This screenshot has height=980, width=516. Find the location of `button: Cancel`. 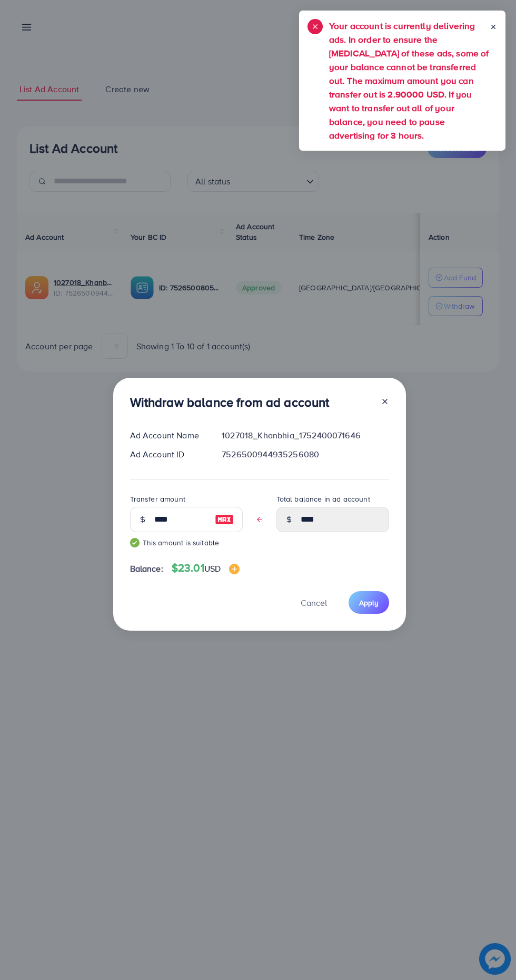

button: Cancel is located at coordinates (314, 602).